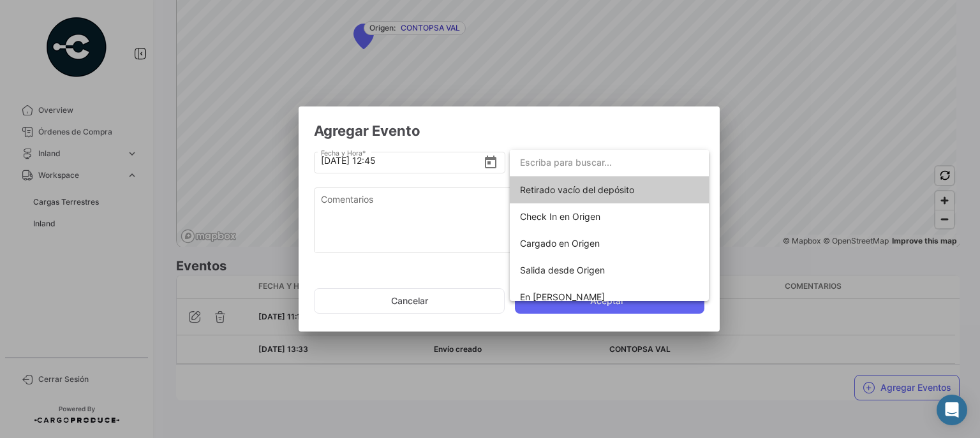 Image resolution: width=980 pixels, height=438 pixels. Describe the element at coordinates (577, 190) in the screenshot. I see `span: Retirado vacío del depósito` at that location.